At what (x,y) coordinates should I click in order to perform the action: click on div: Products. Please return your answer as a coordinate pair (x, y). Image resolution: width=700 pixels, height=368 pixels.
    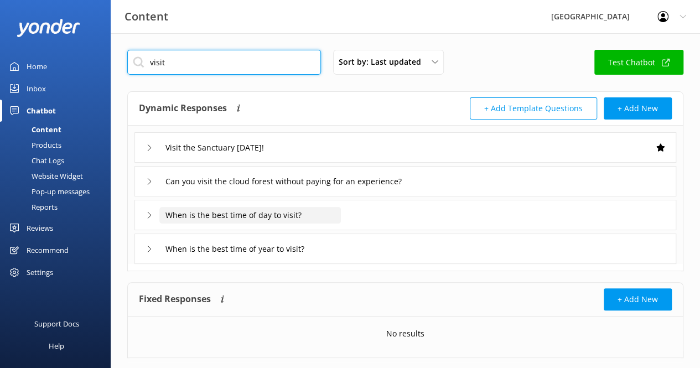
    Looking at the image, I should click on (34, 145).